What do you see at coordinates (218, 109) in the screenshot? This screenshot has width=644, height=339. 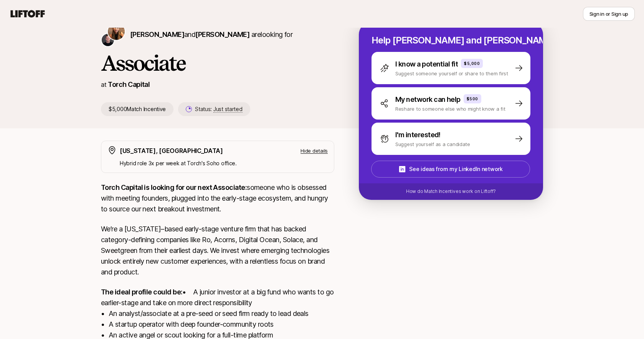 I see `p: Status:` at bounding box center [218, 109].